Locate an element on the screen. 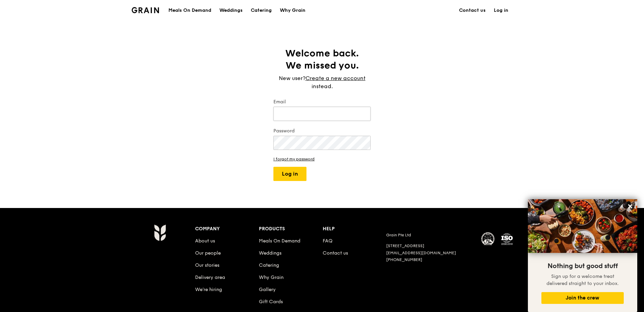 The width and height of the screenshot is (644, 312). span: Sign up for a welcome treat delivered straight to your inbox. is located at coordinates (582, 280).